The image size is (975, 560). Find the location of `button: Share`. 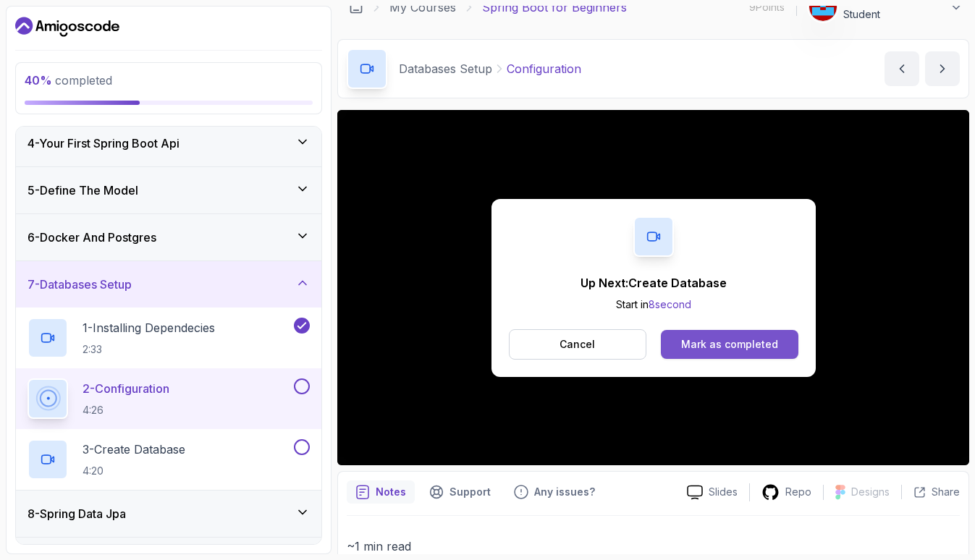

button: Share is located at coordinates (930, 492).